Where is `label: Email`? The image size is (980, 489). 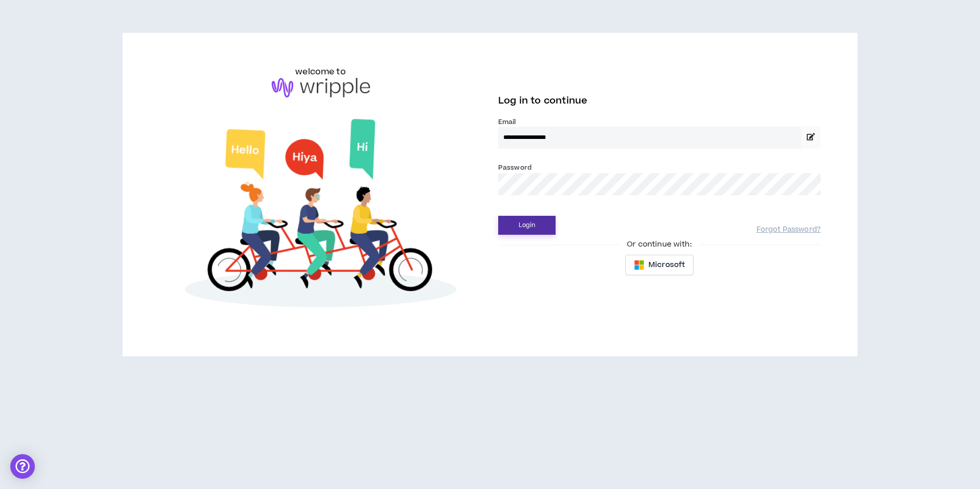 label: Email is located at coordinates (659, 122).